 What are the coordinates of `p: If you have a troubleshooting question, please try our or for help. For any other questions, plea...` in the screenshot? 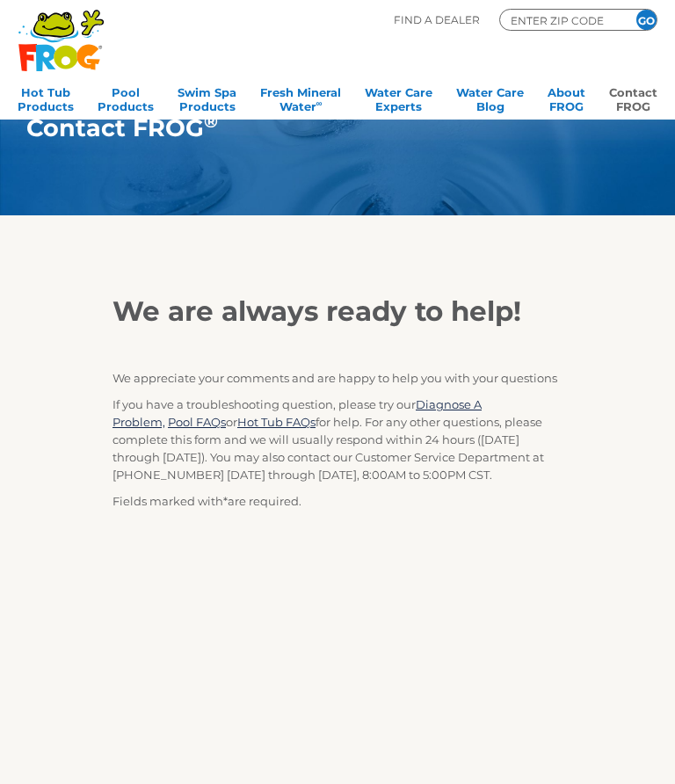 It's located at (338, 440).